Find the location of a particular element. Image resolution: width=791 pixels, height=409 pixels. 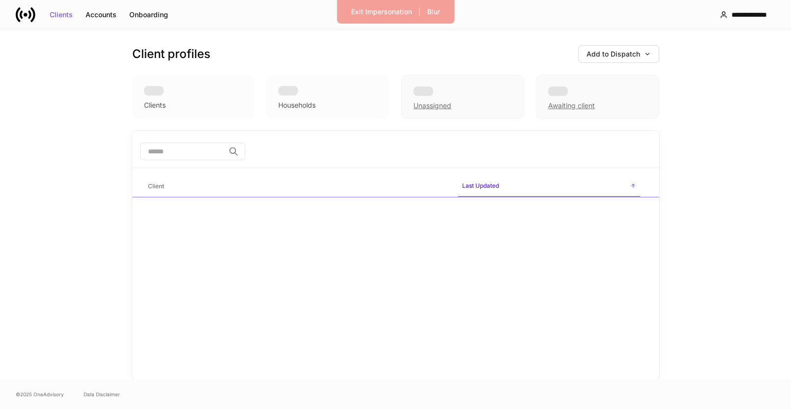

h6: Last Updated is located at coordinates (480, 185).